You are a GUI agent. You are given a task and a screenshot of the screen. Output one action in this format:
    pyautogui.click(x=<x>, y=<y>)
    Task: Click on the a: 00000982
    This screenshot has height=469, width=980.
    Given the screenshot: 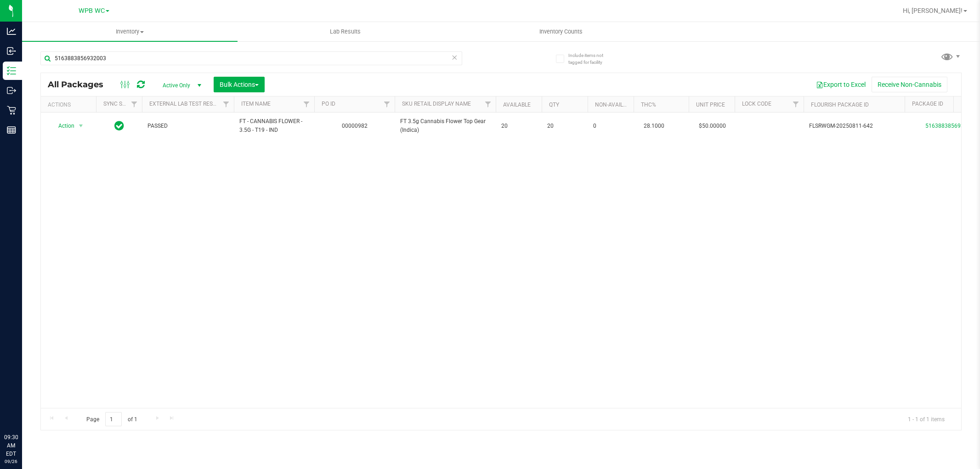 What is the action you would take?
    pyautogui.click(x=355, y=126)
    